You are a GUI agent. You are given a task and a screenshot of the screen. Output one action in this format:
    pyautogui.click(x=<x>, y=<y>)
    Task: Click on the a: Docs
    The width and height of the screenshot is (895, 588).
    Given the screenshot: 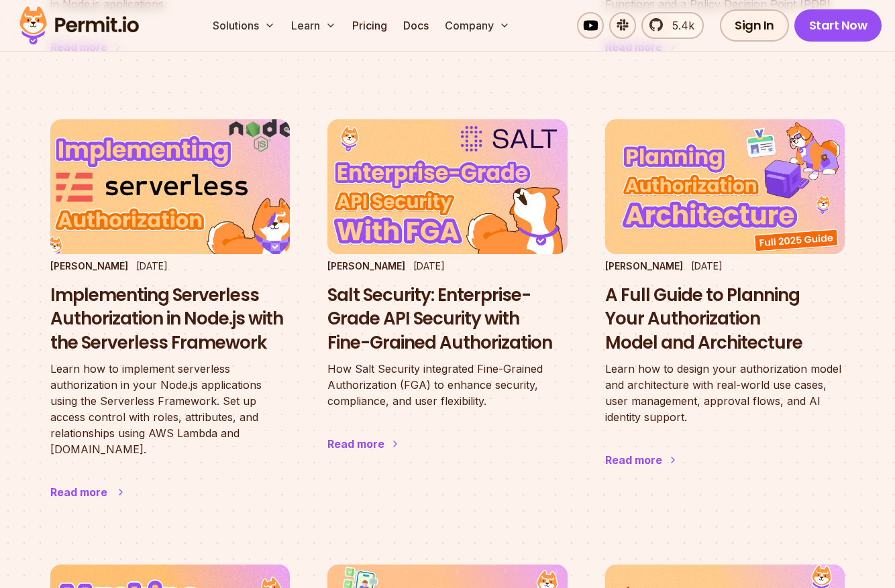 What is the action you would take?
    pyautogui.click(x=416, y=25)
    